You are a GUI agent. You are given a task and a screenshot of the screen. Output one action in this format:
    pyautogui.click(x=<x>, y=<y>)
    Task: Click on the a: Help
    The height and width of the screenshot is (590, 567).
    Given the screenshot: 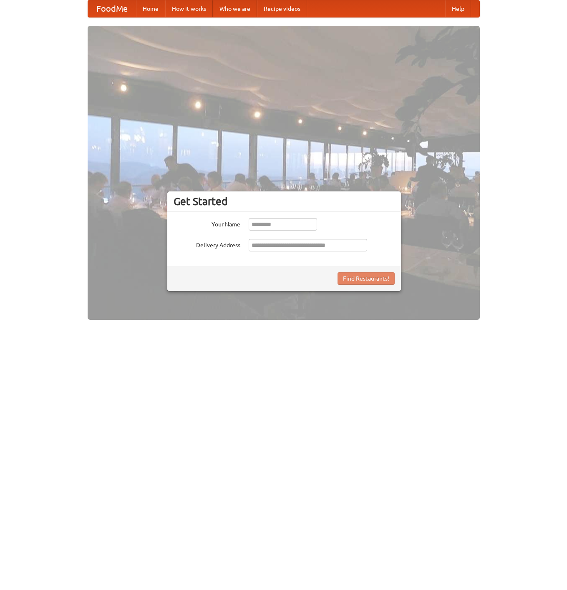 What is the action you would take?
    pyautogui.click(x=458, y=9)
    